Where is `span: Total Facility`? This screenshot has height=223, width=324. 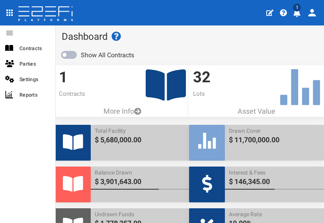 span: Total Facility is located at coordinates (140, 131).